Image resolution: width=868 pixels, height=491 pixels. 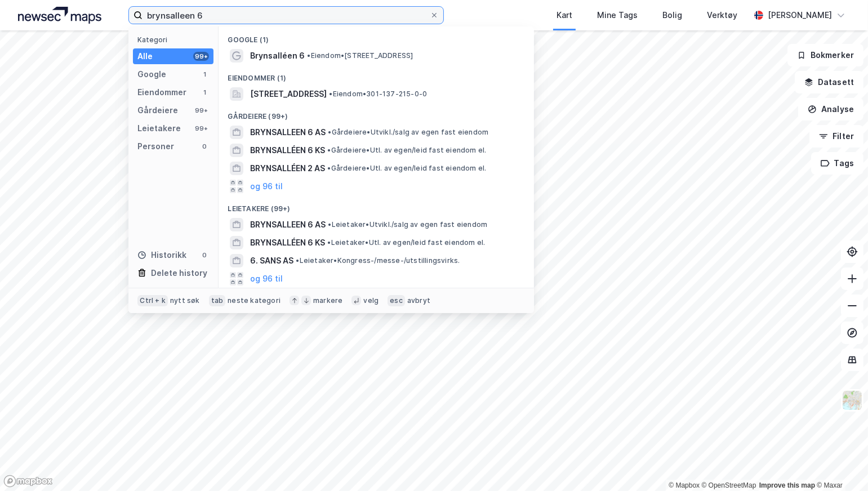 What do you see at coordinates (852, 400) in the screenshot?
I see `img: Z` at bounding box center [852, 400].